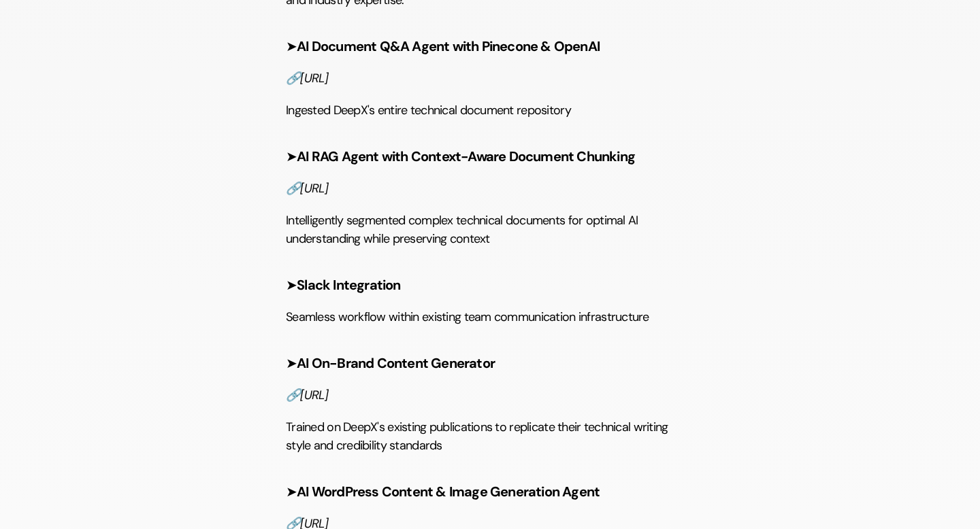 Image resolution: width=980 pixels, height=529 pixels. I want to click on strong: AI Document Q&A Agent with Pinecone & OpenAI, so click(448, 46).